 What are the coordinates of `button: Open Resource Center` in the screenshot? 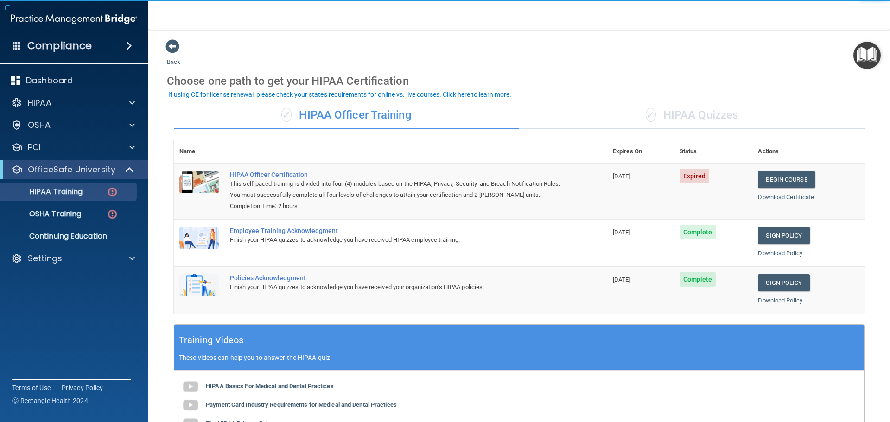 It's located at (867, 55).